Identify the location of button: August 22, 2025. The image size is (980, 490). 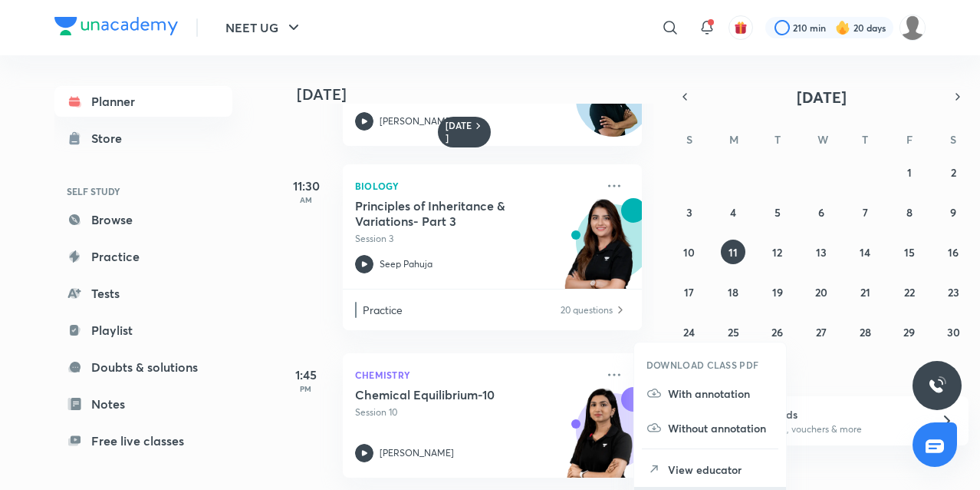
(909, 291).